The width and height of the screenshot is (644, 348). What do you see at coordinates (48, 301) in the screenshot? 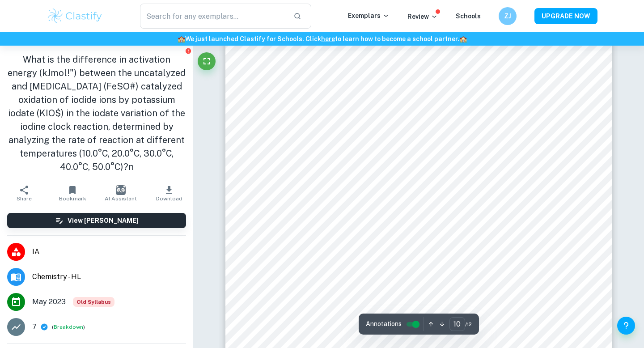
I see `span: May 2023` at bounding box center [48, 301].